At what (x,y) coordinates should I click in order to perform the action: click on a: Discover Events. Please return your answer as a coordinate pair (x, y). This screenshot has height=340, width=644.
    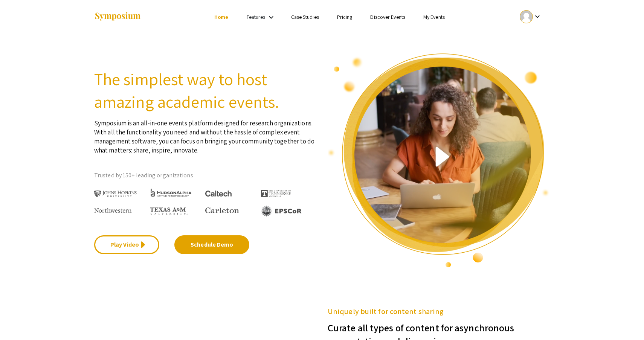
    Looking at the image, I should click on (387, 17).